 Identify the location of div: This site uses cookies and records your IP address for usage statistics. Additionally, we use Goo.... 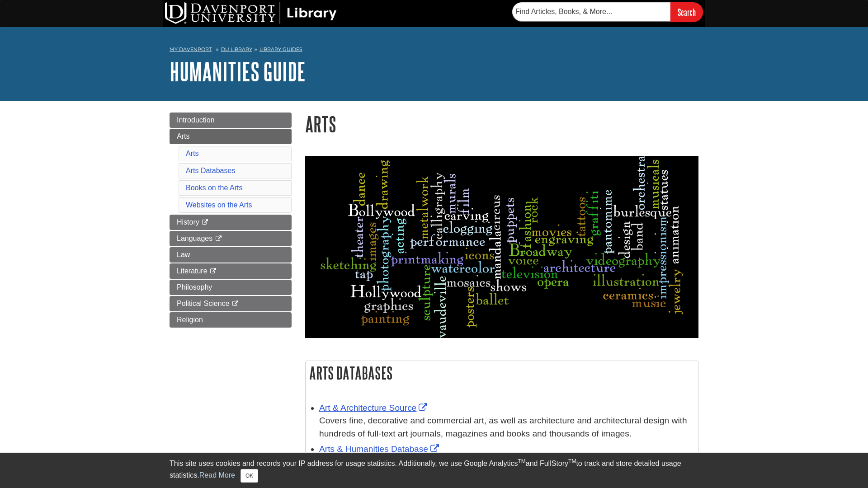
(434, 470).